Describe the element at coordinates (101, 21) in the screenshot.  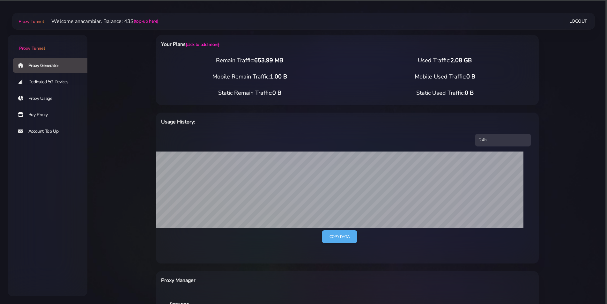
I see `li: Welcome anacambiar. Balance: 43$` at that location.